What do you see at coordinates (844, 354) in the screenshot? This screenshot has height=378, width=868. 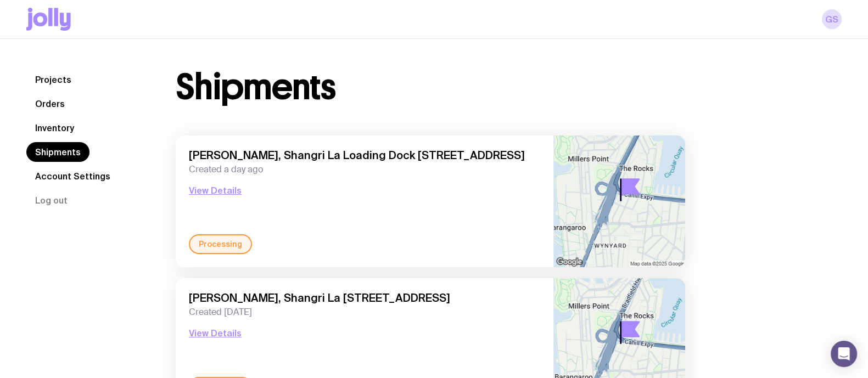 I see `div: Open Intercom Messenger` at bounding box center [844, 354].